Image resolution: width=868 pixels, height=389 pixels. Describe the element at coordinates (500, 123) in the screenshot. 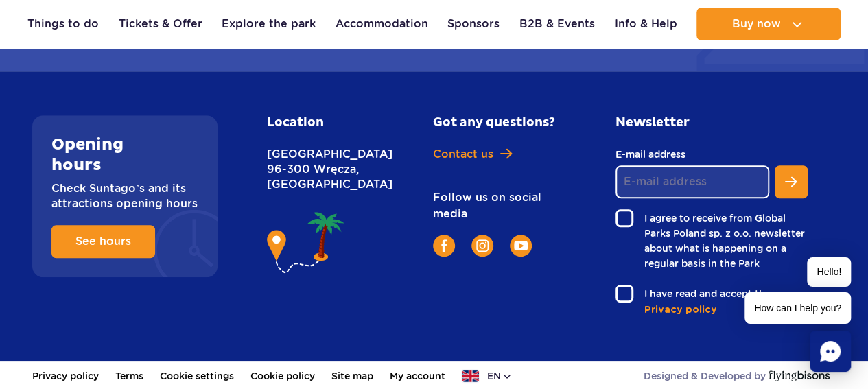

I see `h2: Got any questions?` at that location.